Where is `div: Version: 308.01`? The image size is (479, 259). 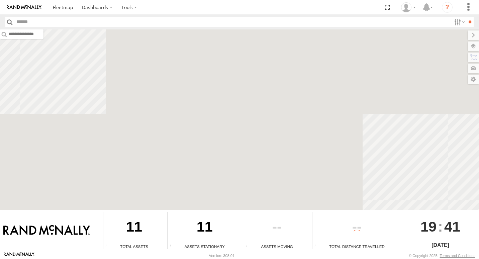 div: Version: 308.01 is located at coordinates (222, 255).